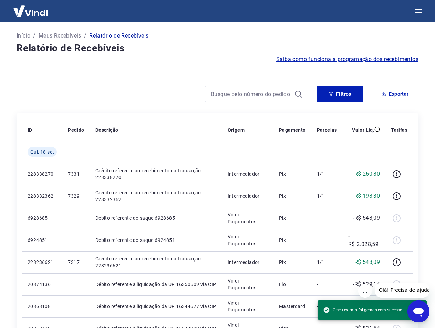  What do you see at coordinates (42, 174) in the screenshot?
I see `p: 228338270` at bounding box center [42, 174].